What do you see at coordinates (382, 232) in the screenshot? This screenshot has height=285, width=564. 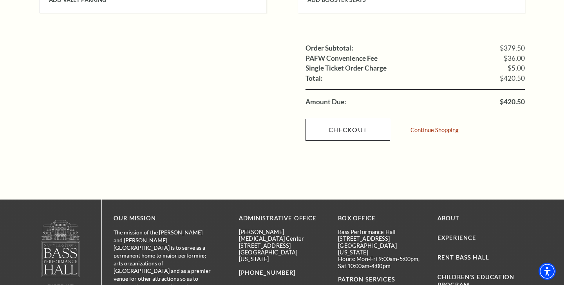 I see `p: Bass Performance Hall` at bounding box center [382, 232].